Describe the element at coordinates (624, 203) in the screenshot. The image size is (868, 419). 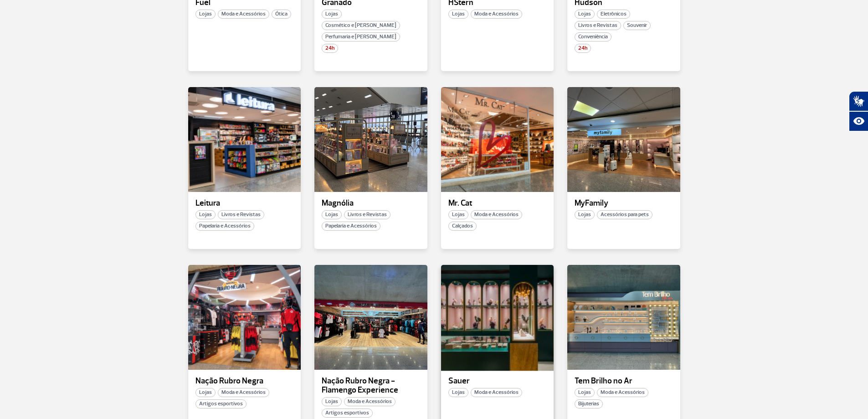
I see `p: MyFamily` at that location.